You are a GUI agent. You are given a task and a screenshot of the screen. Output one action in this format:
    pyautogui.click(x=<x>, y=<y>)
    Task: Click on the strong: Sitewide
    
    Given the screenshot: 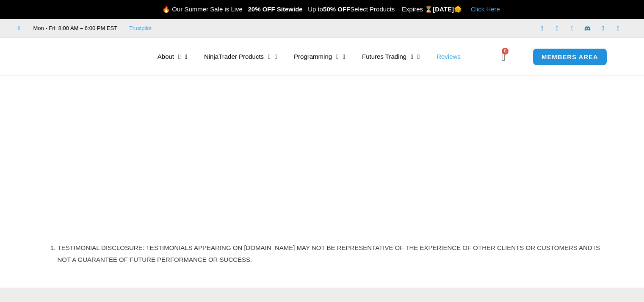 What is the action you would take?
    pyautogui.click(x=289, y=9)
    